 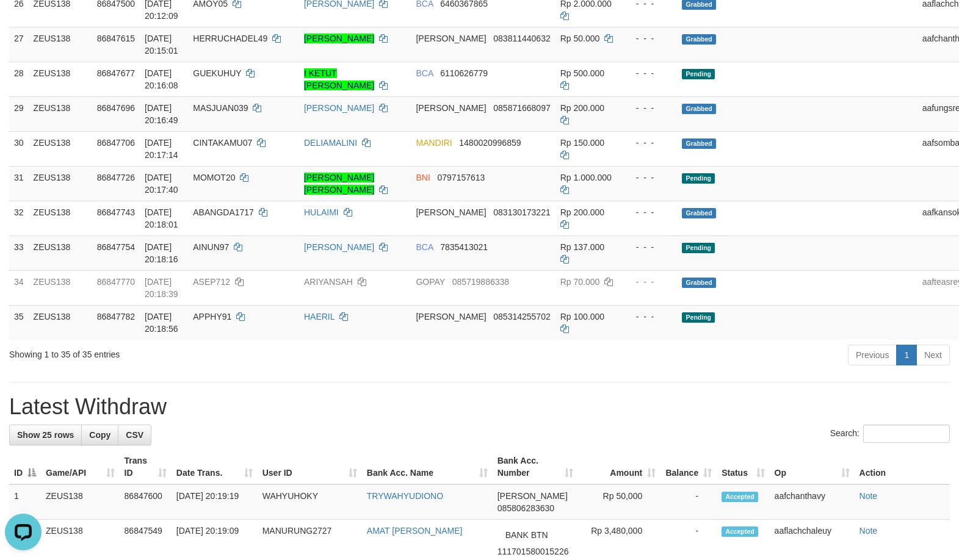 I want to click on span: AINUN97, so click(x=211, y=247).